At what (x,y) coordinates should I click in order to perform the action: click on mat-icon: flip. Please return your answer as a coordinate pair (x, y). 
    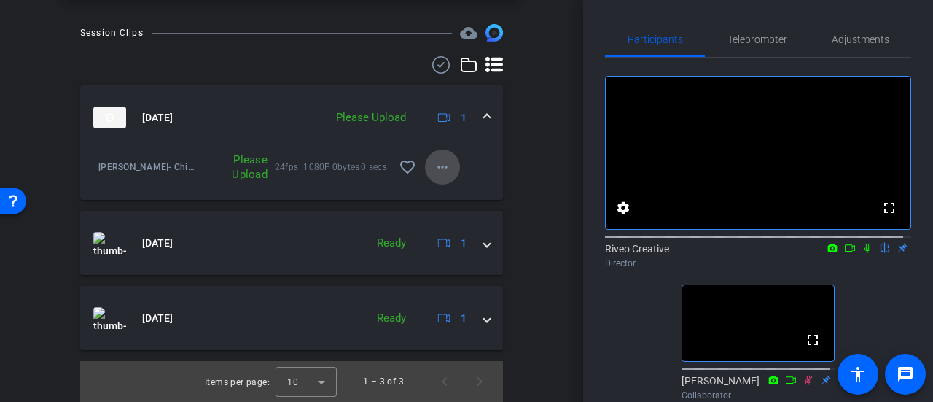
    Looking at the image, I should click on (885, 247).